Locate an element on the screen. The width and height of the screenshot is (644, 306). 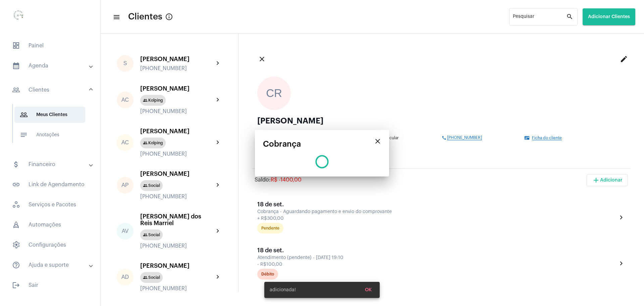
span: Serviços e Pacotes is located at coordinates (50, 204).